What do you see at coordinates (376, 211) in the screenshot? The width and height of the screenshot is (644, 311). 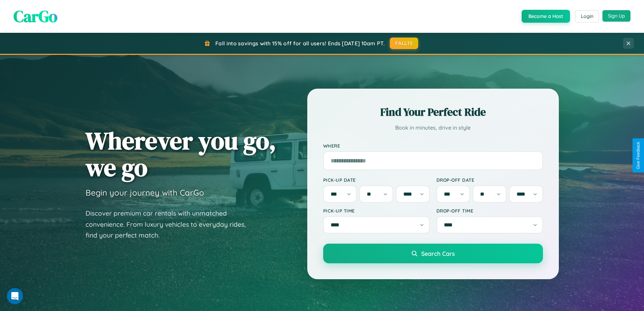 I see `label: Pick-up Time` at bounding box center [376, 211].